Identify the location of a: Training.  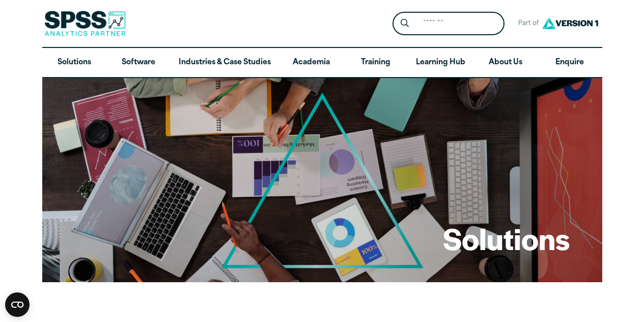
(376, 63).